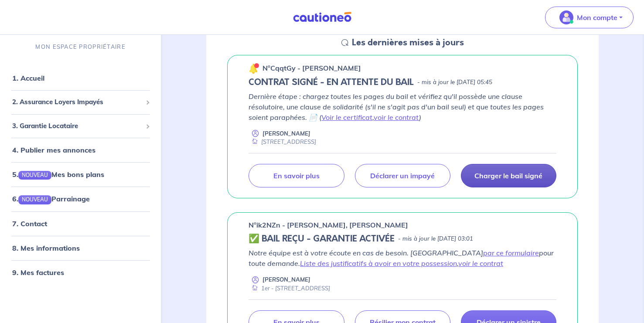 Image resolution: width=644 pixels, height=323 pixels. What do you see at coordinates (28, 78) in the screenshot?
I see `a: 1. Accueil` at bounding box center [28, 78].